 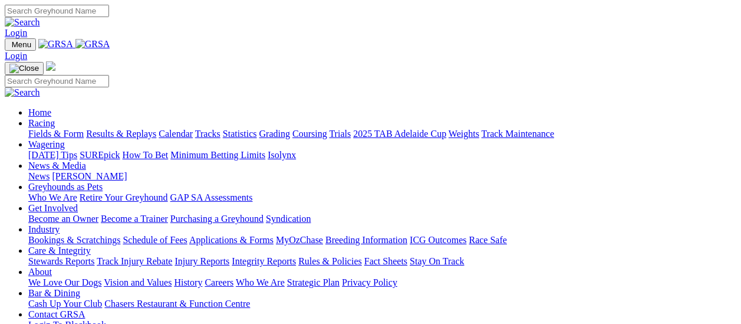 What do you see at coordinates (40, 271) in the screenshot?
I see `a: About` at bounding box center [40, 271].